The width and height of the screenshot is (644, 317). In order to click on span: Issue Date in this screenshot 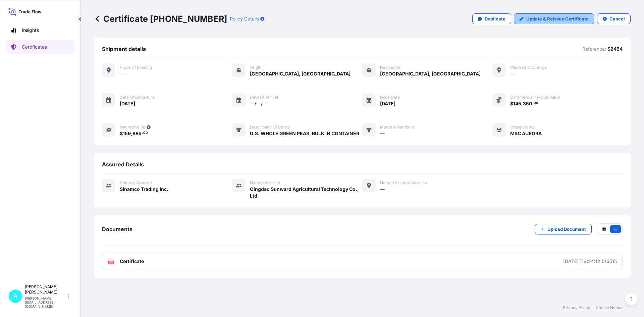, I will do `click(390, 97)`.